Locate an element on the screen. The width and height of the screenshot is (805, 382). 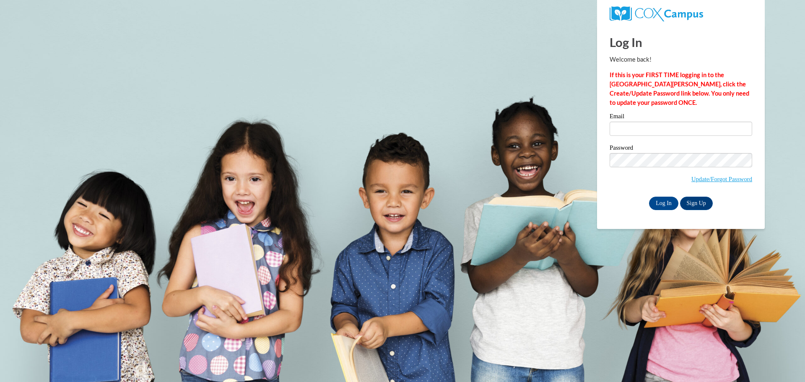
a: Update/Forgot Password is located at coordinates (722, 179).